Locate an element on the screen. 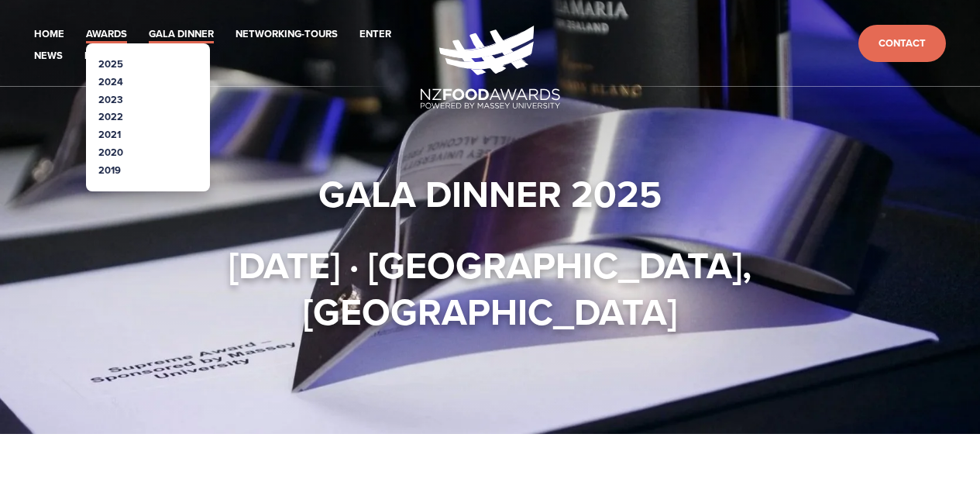 The height and width of the screenshot is (489, 980). a: News is located at coordinates (48, 56).